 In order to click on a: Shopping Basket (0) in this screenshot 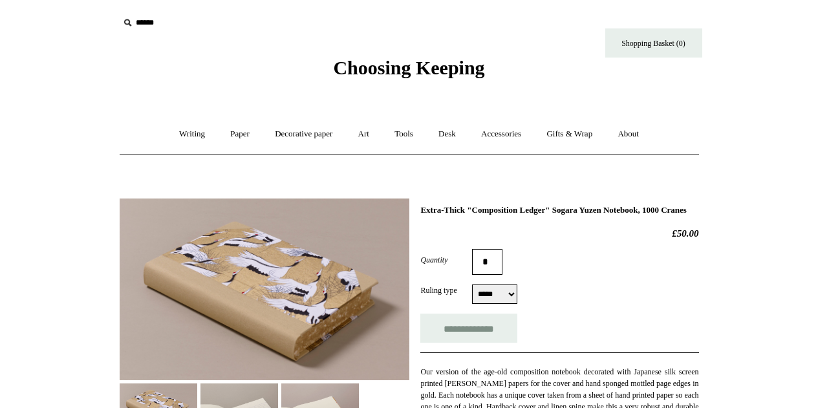, I will do `click(654, 43)`.